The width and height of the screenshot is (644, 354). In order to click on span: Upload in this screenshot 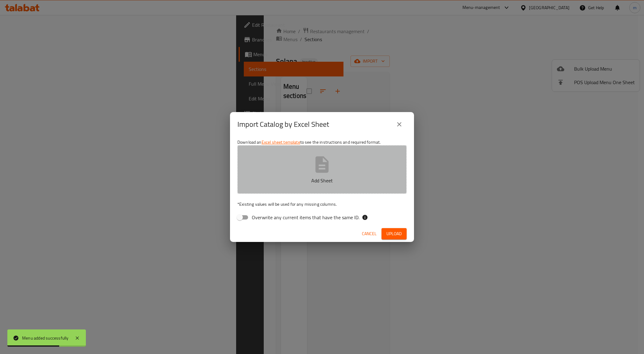, I will do `click(394, 234)`.